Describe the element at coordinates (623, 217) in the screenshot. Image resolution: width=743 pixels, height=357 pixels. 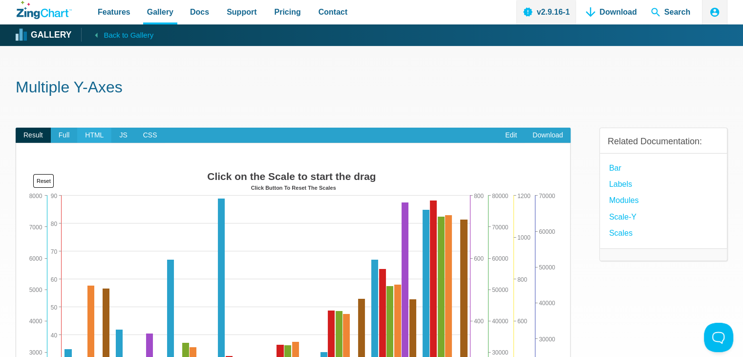
I see `a: Scale-Y` at that location.